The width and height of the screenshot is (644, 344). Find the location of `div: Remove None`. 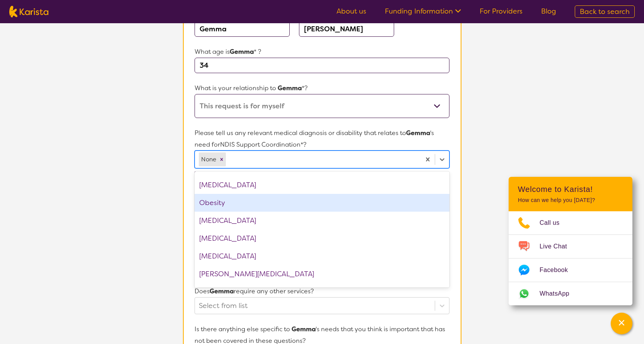

div: Remove None is located at coordinates (222, 160).